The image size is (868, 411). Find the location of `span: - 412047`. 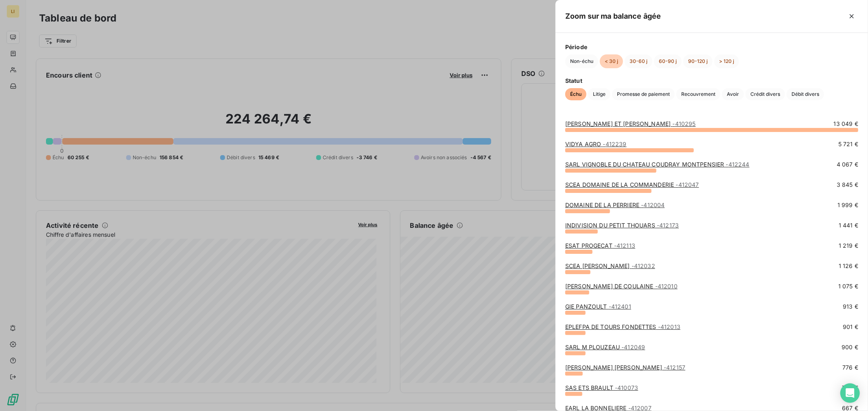

span: - 412047 is located at coordinates (687, 184).